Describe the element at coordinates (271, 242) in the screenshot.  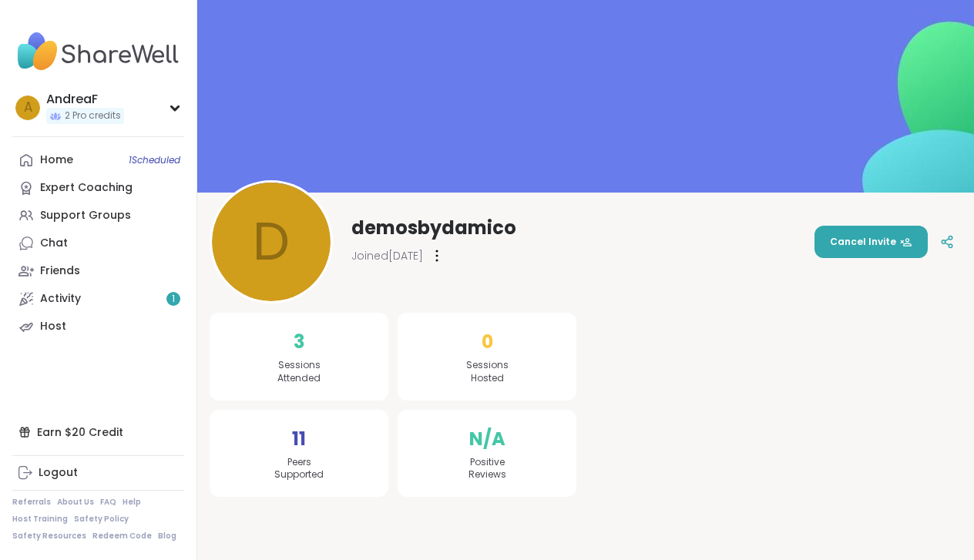
I see `span: d` at that location.